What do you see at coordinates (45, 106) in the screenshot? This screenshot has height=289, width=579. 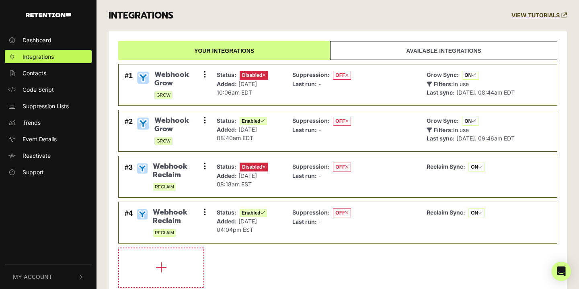 I see `span: Suppression Lists` at bounding box center [45, 106].